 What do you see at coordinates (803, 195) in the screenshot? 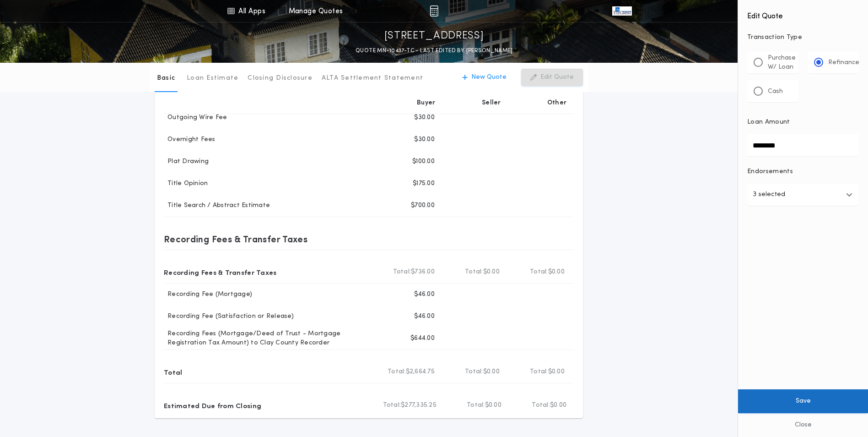
I see `button: 3 selected` at bounding box center [803, 195].